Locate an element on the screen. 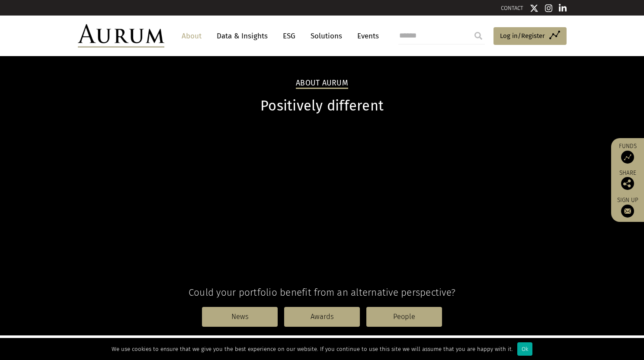  span: Log in/Register is located at coordinates (522, 36).